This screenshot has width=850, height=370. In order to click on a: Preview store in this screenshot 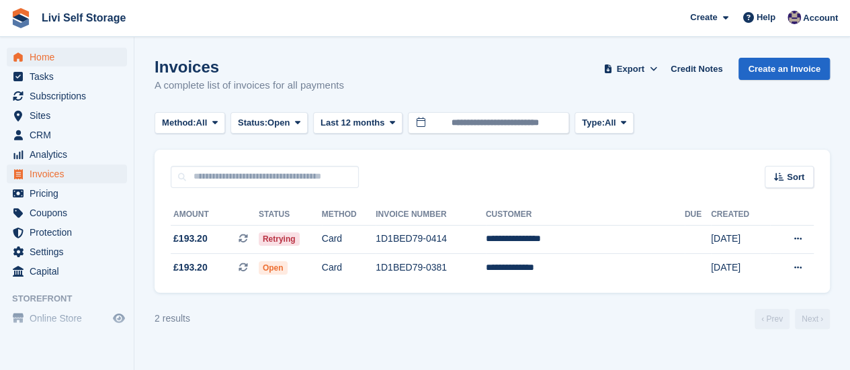, I will do `click(119, 319)`.